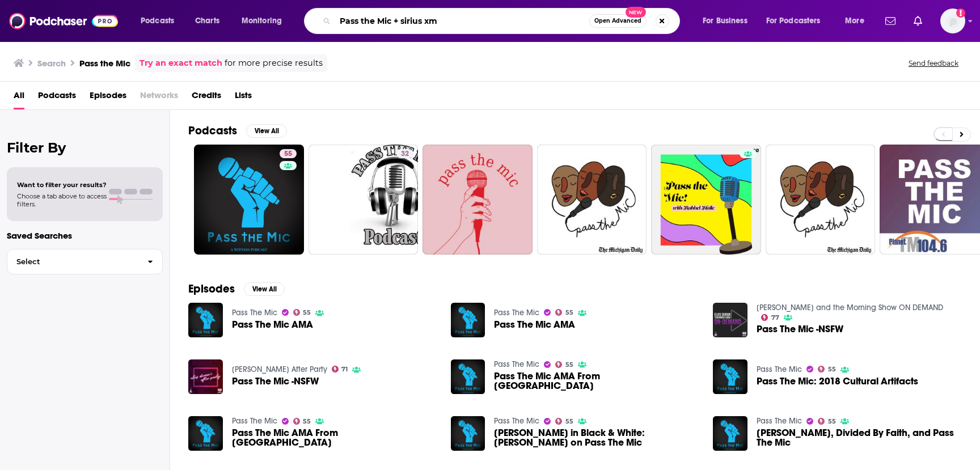 Image resolution: width=980 pixels, height=470 pixels. What do you see at coordinates (618, 21) in the screenshot?
I see `button: Open AdvancedNew` at bounding box center [618, 21].